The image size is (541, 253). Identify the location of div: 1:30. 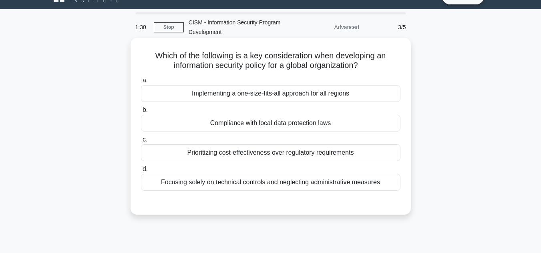
(142, 27).